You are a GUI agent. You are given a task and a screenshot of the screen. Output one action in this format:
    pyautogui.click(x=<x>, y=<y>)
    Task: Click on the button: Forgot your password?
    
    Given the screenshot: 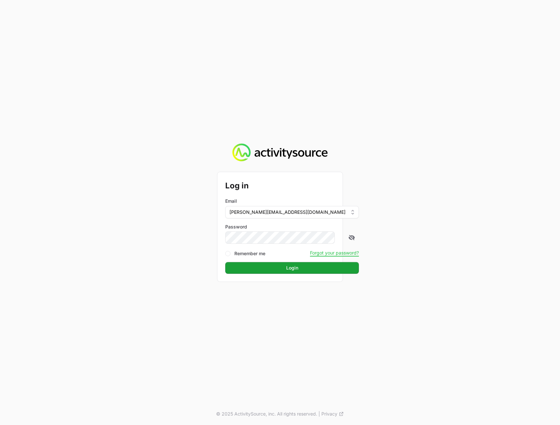 What is the action you would take?
    pyautogui.click(x=334, y=253)
    